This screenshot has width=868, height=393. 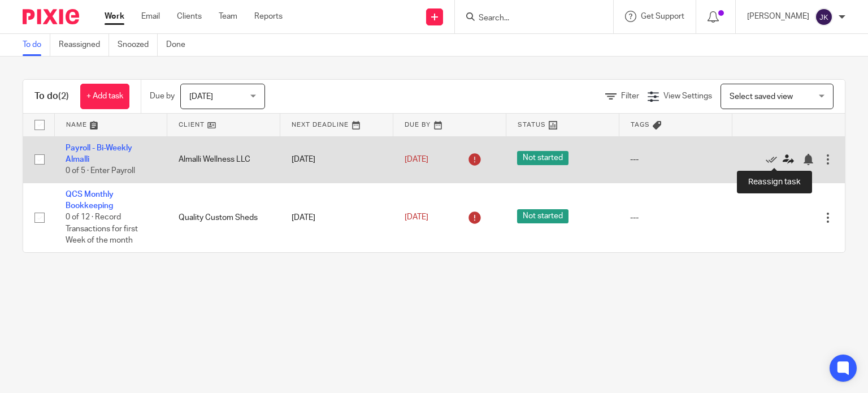 I want to click on span: Tags, so click(x=640, y=125).